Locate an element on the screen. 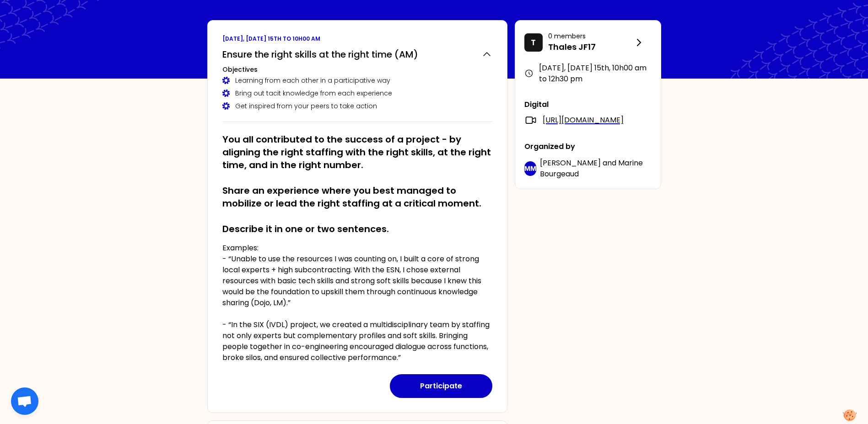 The width and height of the screenshot is (868, 424). p: Organized by is located at coordinates (588, 147).